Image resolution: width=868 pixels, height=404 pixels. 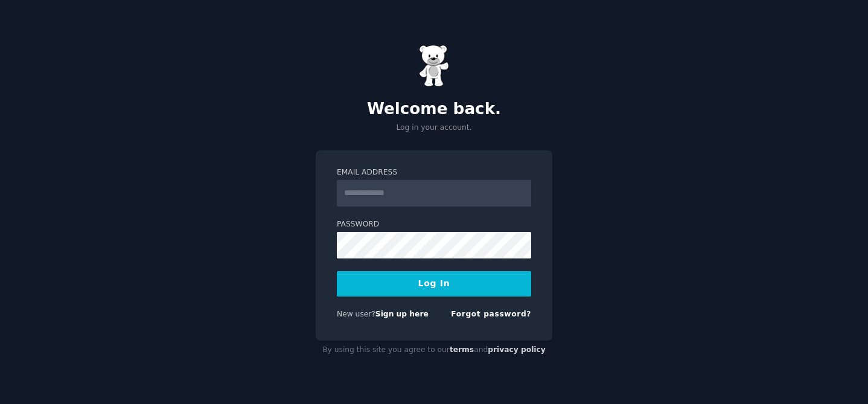 What do you see at coordinates (434, 66) in the screenshot?
I see `img: Gummy Bear` at bounding box center [434, 66].